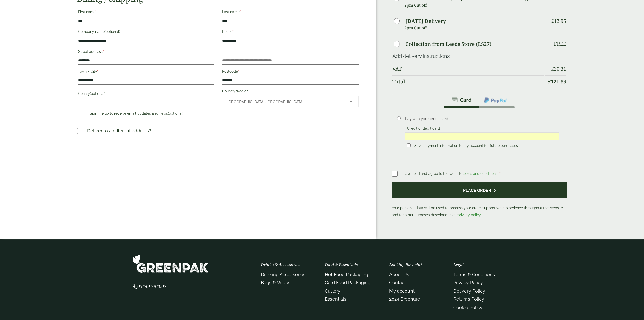 The image size is (644, 320). What do you see at coordinates (290, 72) in the screenshot?
I see `label: Postcode` at bounding box center [290, 72].